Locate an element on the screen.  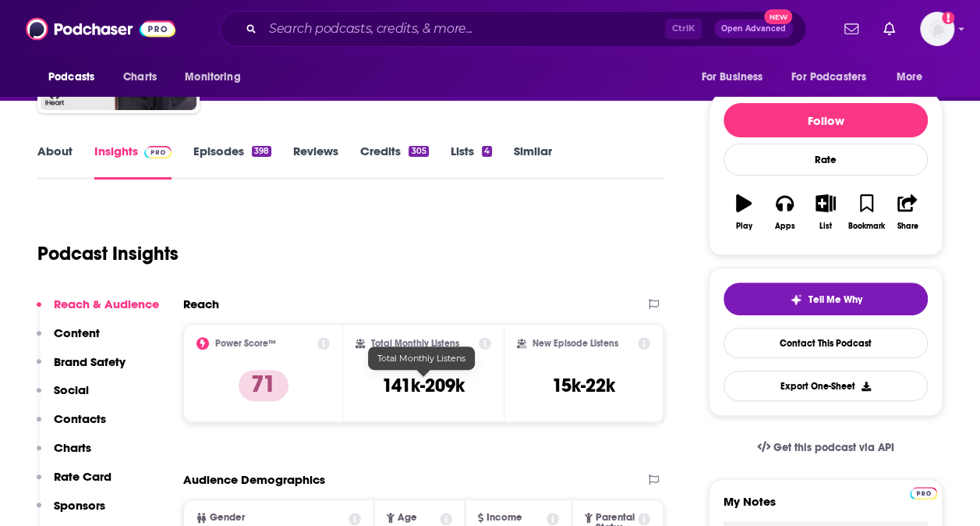
h3: 15k-22k is located at coordinates (584, 385).